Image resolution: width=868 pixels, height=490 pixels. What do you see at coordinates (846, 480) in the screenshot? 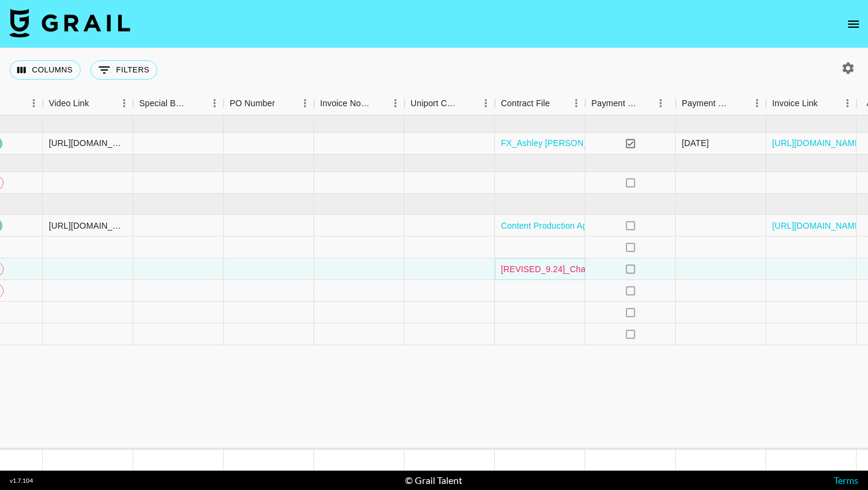
I see `a: Terms` at bounding box center [846, 480].